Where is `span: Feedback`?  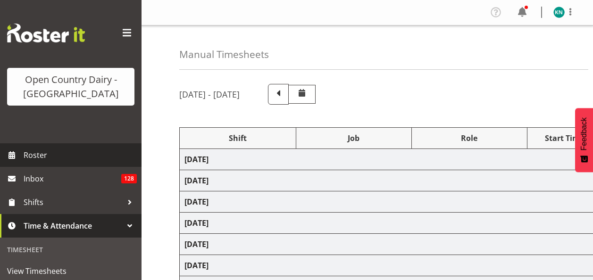
span: Feedback is located at coordinates (584, 134).